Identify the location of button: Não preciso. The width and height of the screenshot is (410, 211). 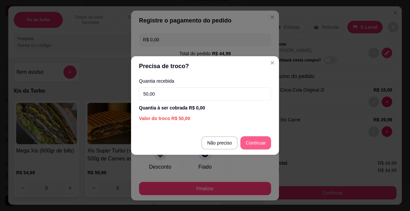
(220, 143).